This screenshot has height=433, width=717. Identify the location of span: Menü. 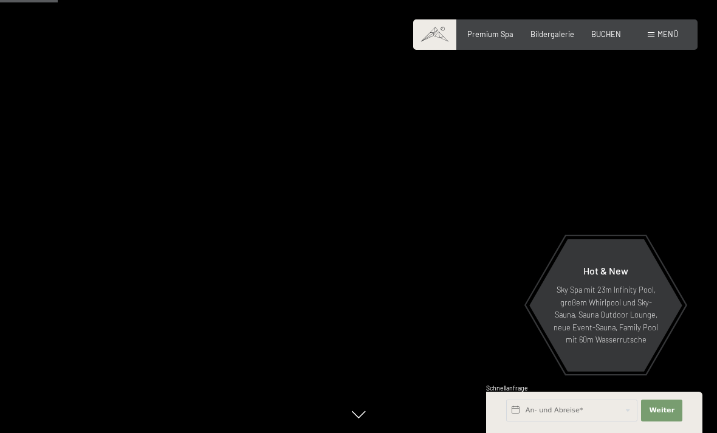
(668, 34).